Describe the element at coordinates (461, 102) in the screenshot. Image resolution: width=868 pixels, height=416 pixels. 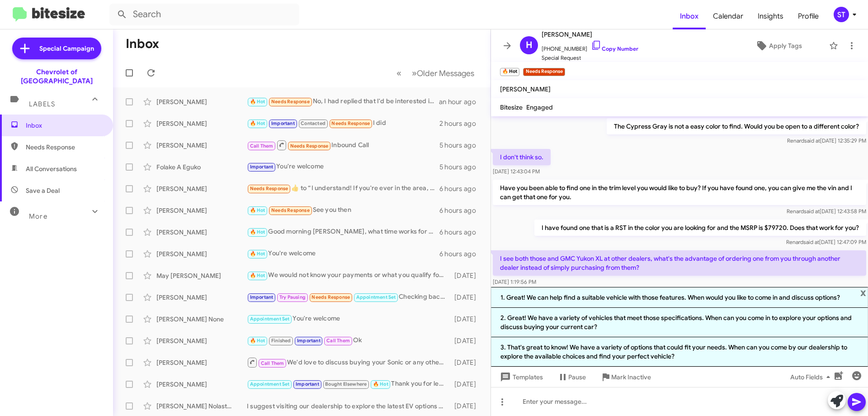
I see `div: an hour ago` at that location.